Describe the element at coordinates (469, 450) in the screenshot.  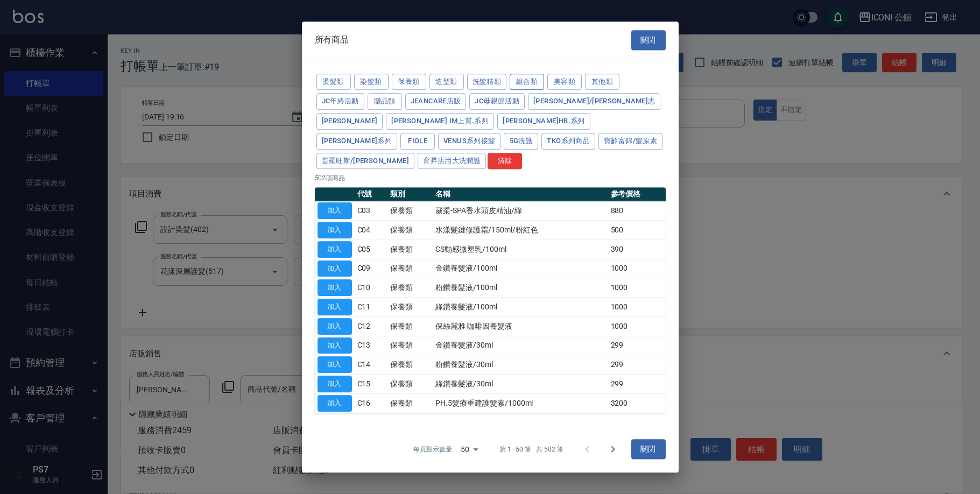
I see `div: 50` at that location.